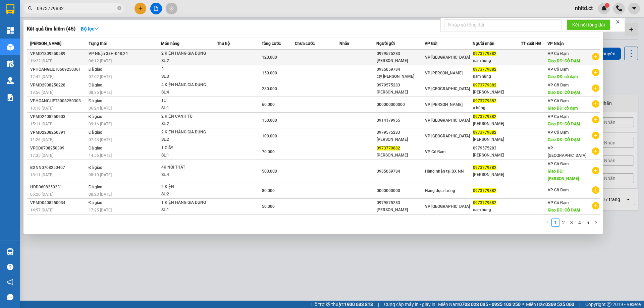 This screenshot has height=308, width=644. I want to click on div: SL: 3, so click(187, 77).